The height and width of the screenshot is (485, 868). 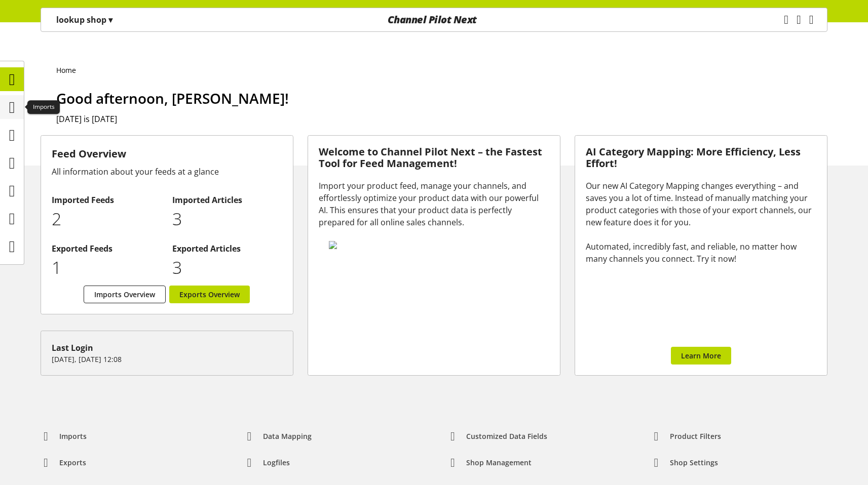 I want to click on a: Shop Management, so click(x=489, y=463).